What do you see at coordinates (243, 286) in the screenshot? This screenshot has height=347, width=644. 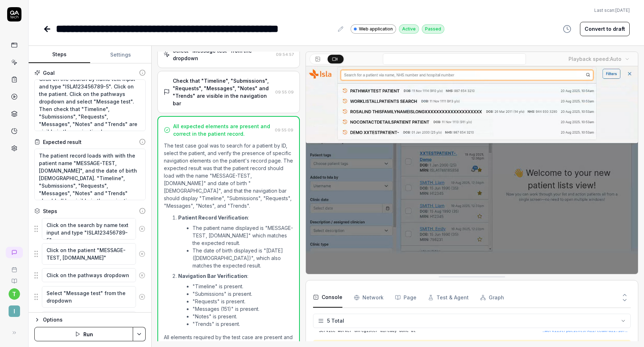 I see `li: "Timeline" is present.` at bounding box center [243, 286].